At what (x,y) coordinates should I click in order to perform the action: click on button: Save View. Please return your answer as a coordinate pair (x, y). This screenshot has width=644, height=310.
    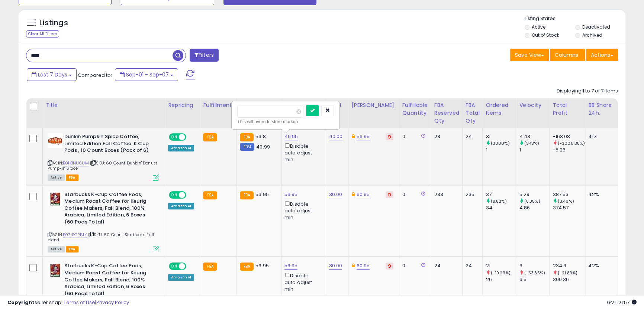
    Looking at the image, I should click on (530, 55).